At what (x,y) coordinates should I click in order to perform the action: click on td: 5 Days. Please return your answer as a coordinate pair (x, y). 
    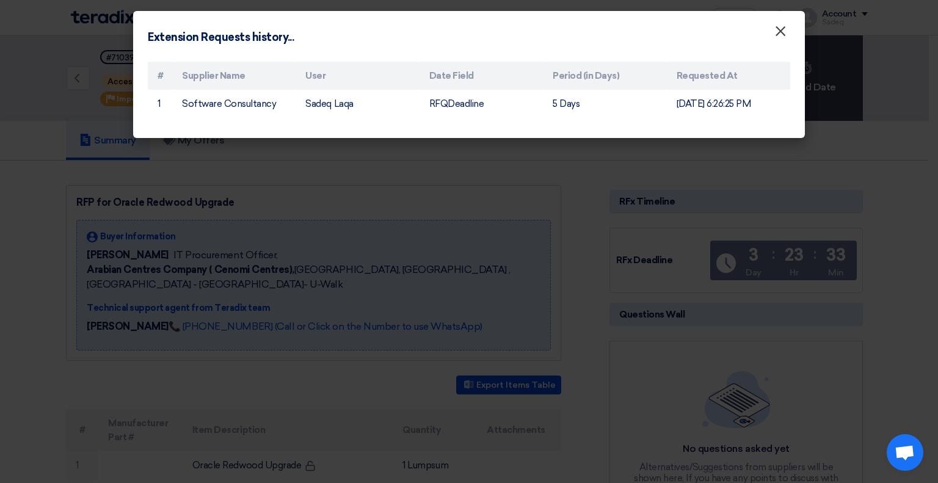
    Looking at the image, I should click on (604, 104).